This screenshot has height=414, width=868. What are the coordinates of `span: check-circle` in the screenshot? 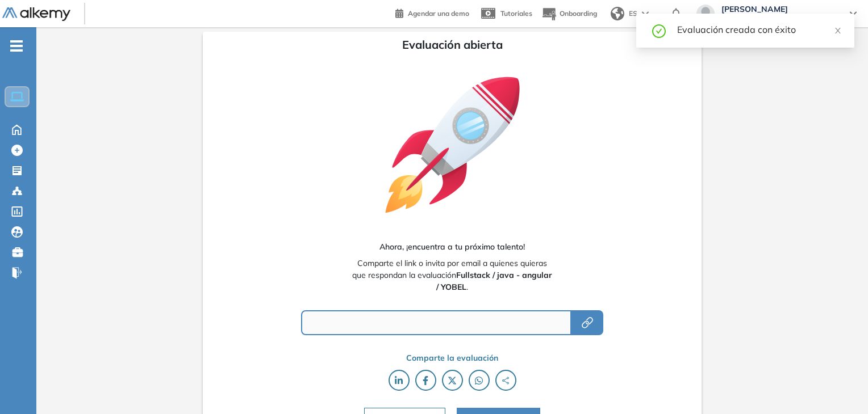 It's located at (659, 30).